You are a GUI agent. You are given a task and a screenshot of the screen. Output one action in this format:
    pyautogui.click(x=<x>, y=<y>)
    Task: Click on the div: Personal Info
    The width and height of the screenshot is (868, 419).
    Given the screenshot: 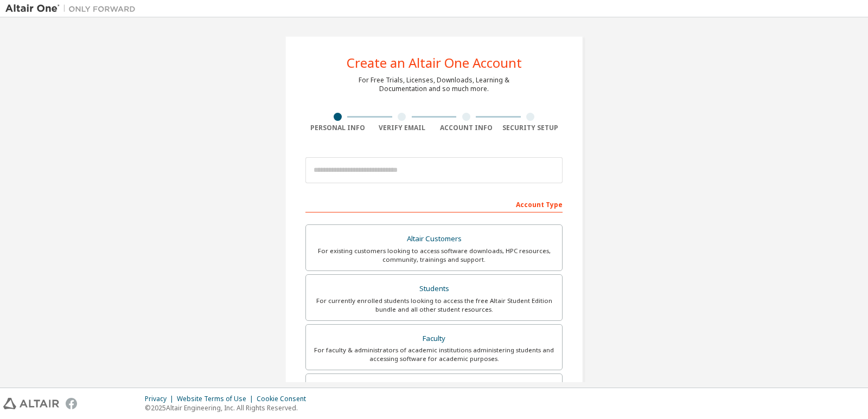 What is the action you would take?
    pyautogui.click(x=337, y=128)
    